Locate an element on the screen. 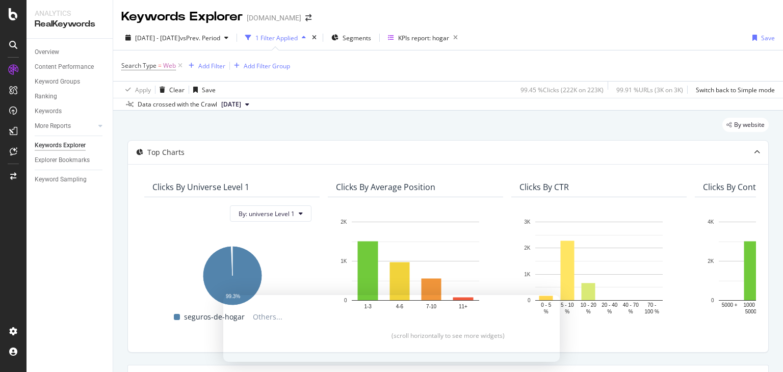  span: Web is located at coordinates (169, 66).